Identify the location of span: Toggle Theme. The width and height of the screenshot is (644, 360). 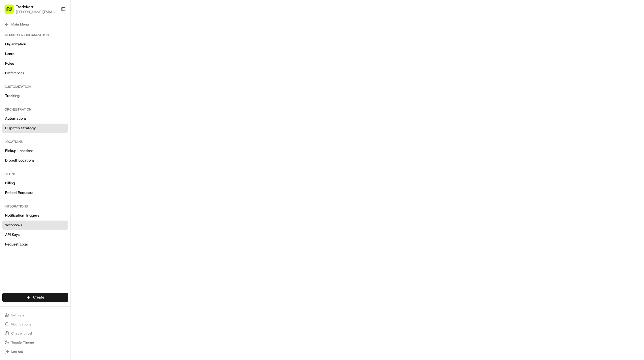
(23, 342).